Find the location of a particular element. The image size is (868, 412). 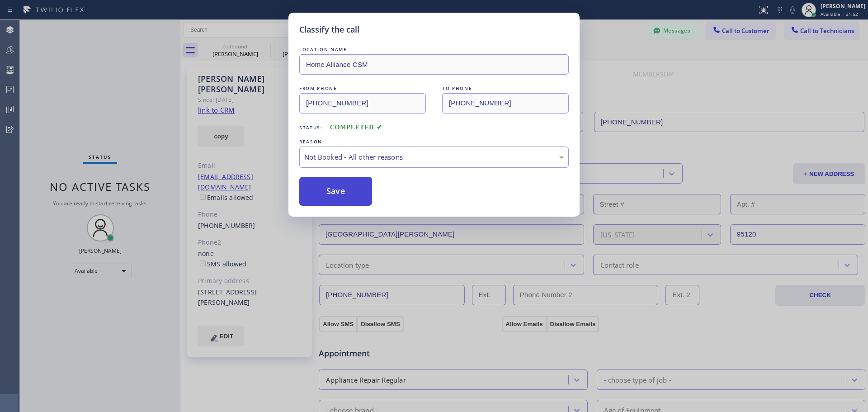

input: From phone is located at coordinates (363, 103).